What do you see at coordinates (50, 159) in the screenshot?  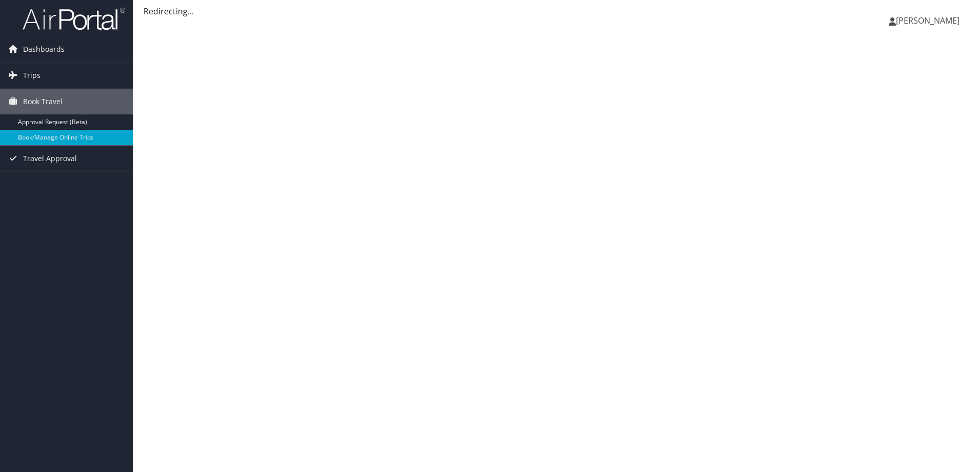 I see `span: Travel Approval` at bounding box center [50, 159].